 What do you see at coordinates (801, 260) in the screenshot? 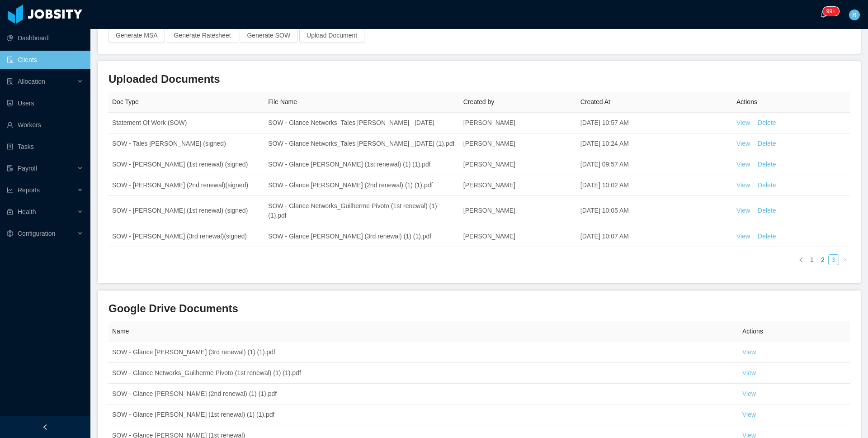
I see `i: icon: left` at bounding box center [801, 260].